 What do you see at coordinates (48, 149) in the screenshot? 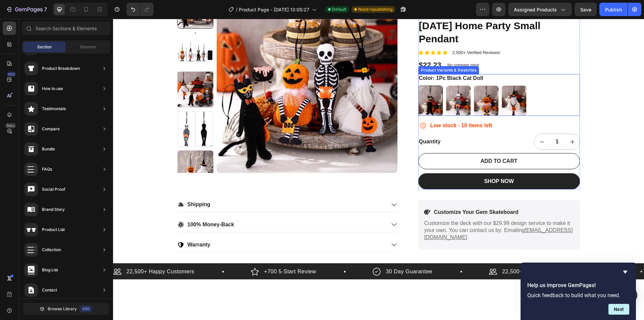
I see `div: Bundle` at bounding box center [48, 149].